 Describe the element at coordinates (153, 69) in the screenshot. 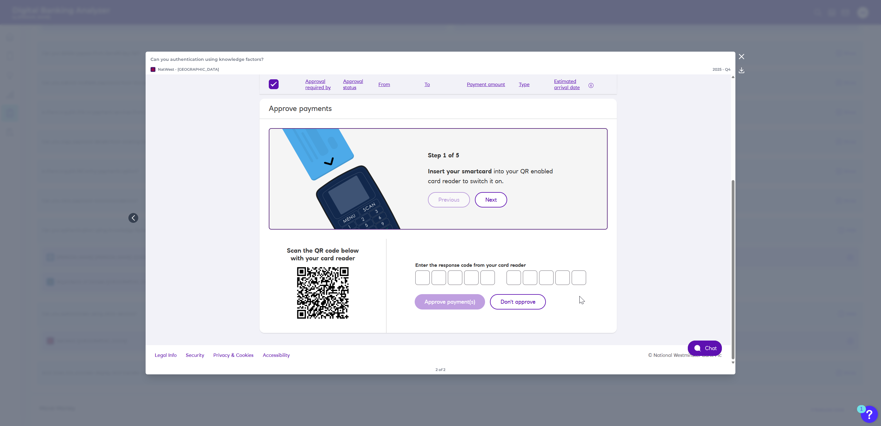

I see `img: NatWest` at that location.